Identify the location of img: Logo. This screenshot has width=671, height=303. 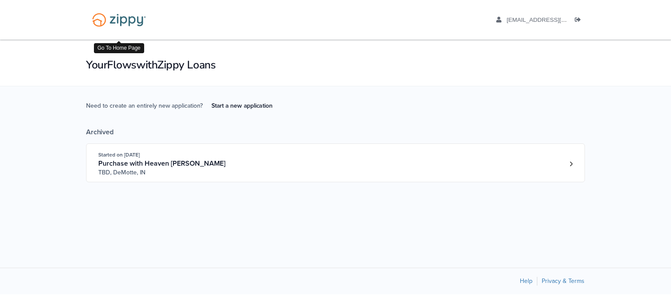
(119, 20).